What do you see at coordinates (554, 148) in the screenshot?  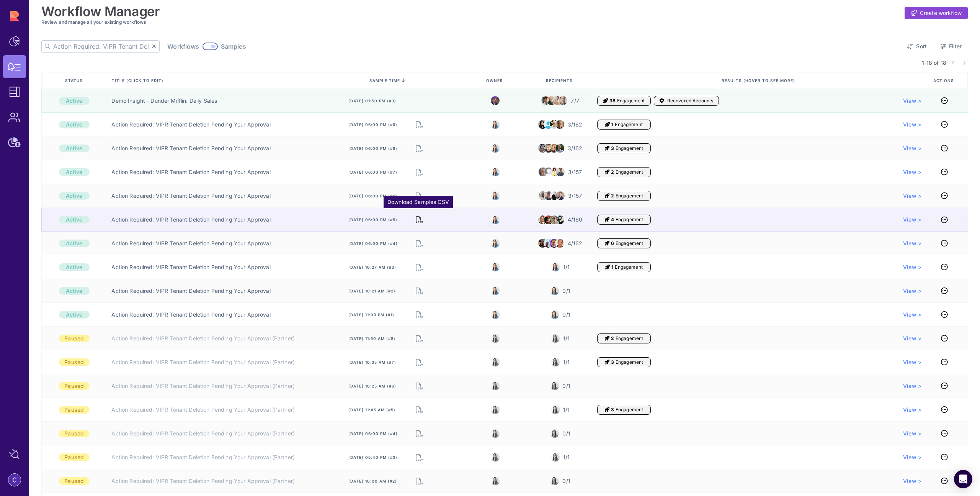 I see `img: 8492877538961_d8a78bd1b030321c5083_32.png` at bounding box center [554, 148].